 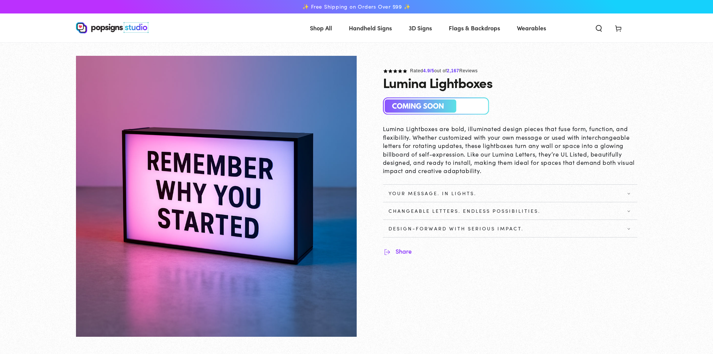 I want to click on span: Flags & Backdrops, so click(x=474, y=28).